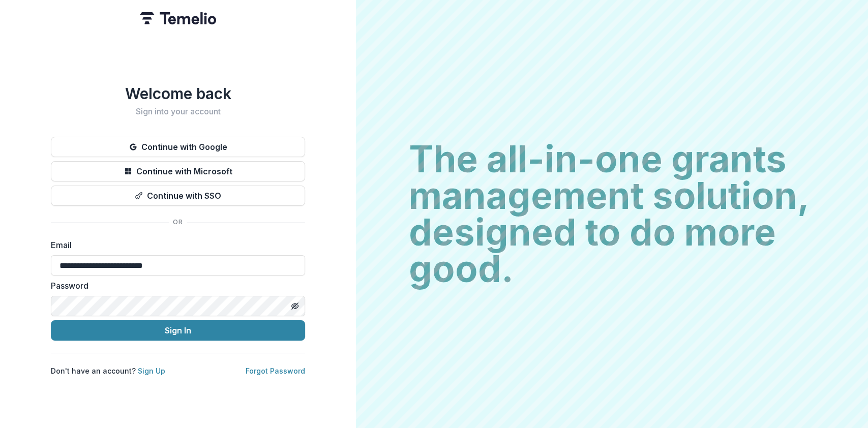 The width and height of the screenshot is (868, 428). What do you see at coordinates (178, 94) in the screenshot?
I see `h1: Welcome back` at bounding box center [178, 94].